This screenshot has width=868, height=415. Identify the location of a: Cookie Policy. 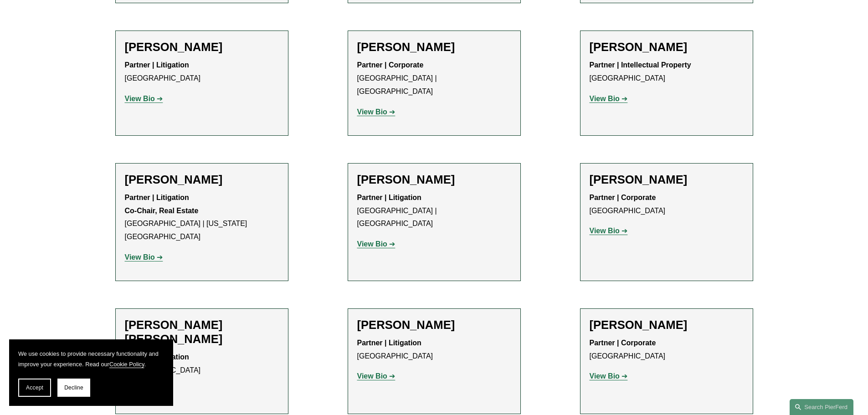
(126, 364).